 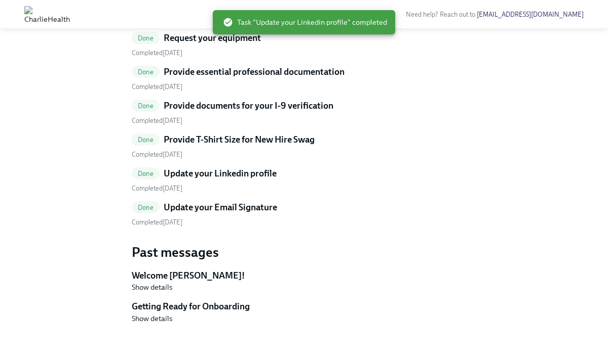 What do you see at coordinates (304, 253) in the screenshot?
I see `h3: Past messages` at bounding box center [304, 253].